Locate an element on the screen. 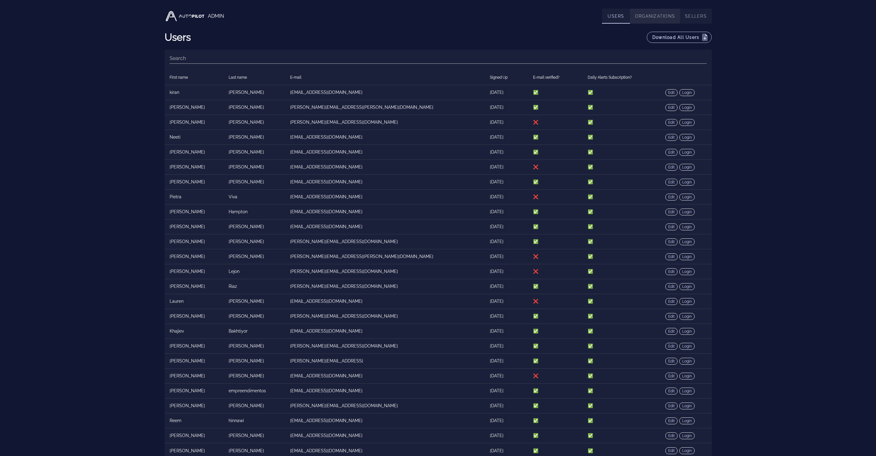 The width and height of the screenshot is (876, 456). td: Lauren is located at coordinates (194, 301).